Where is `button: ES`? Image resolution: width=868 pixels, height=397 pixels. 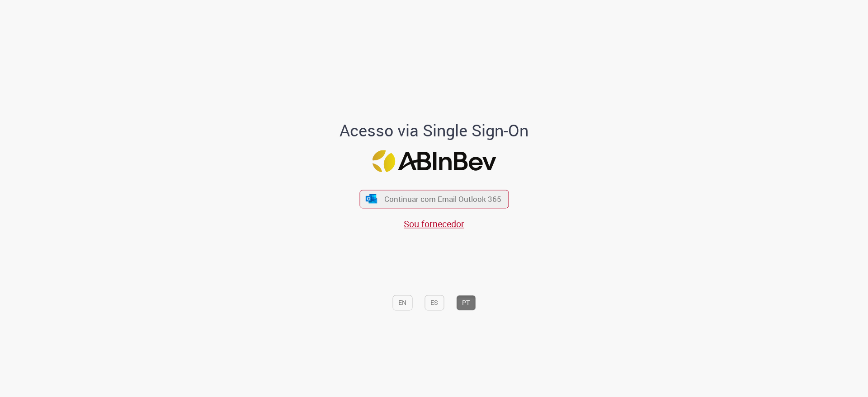
button: ES is located at coordinates (434, 303).